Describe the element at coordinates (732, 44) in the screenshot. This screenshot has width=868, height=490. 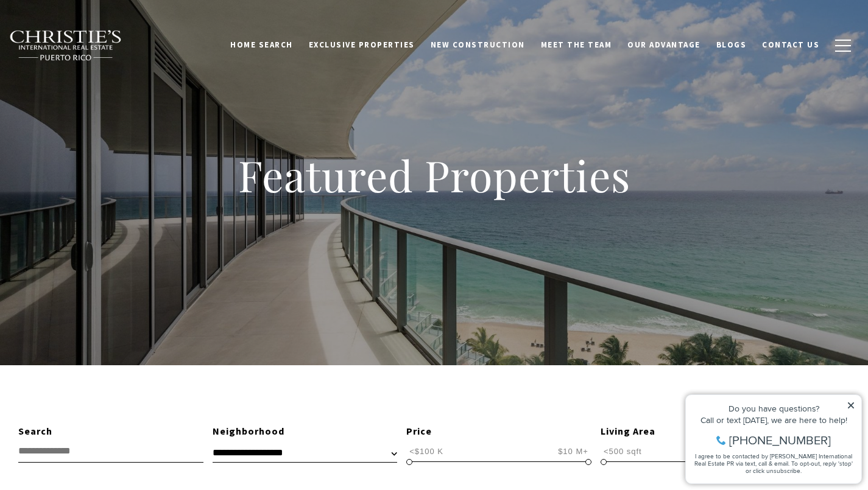
I see `span: Blogs` at that location.